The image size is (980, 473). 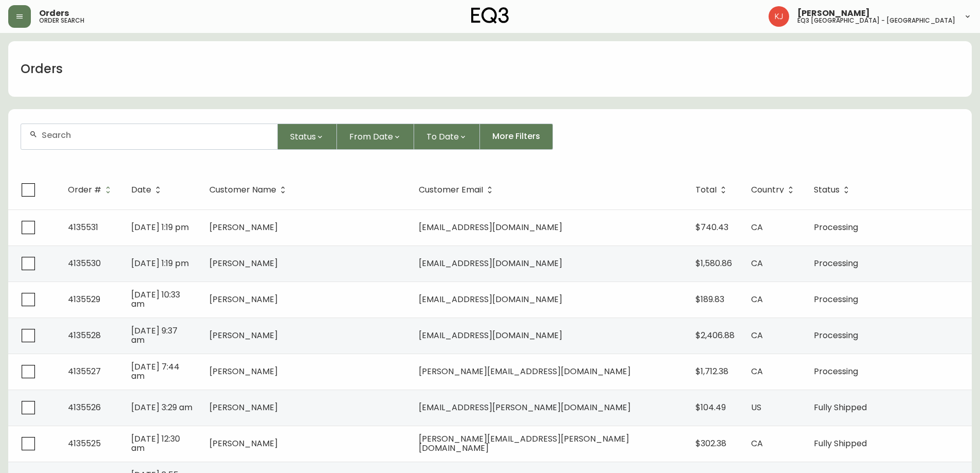 I want to click on span: More Filters, so click(x=516, y=136).